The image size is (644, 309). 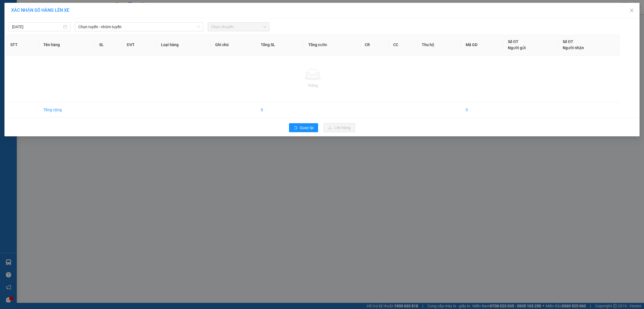 I want to click on span: Người nhận, so click(x=573, y=48).